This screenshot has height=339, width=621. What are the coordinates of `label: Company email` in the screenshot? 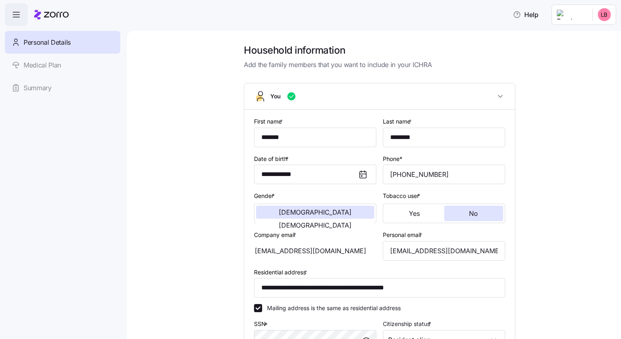 It's located at (276, 235).